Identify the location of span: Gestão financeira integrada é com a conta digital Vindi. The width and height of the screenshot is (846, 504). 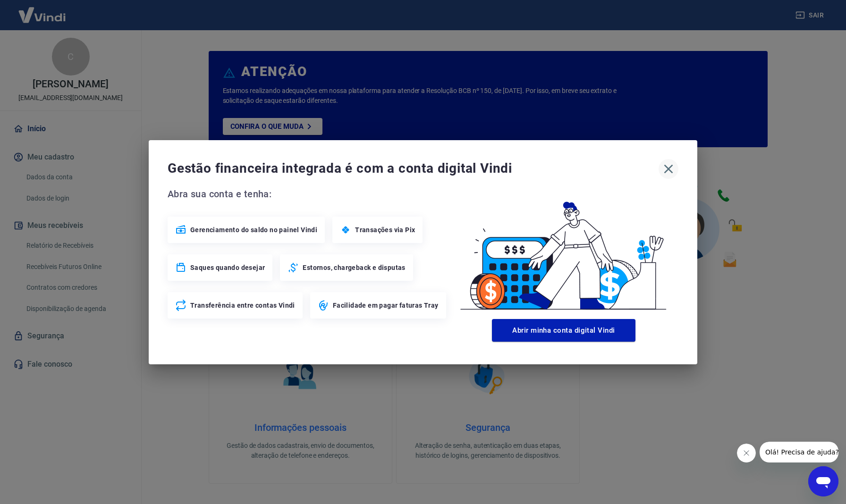
(413, 169).